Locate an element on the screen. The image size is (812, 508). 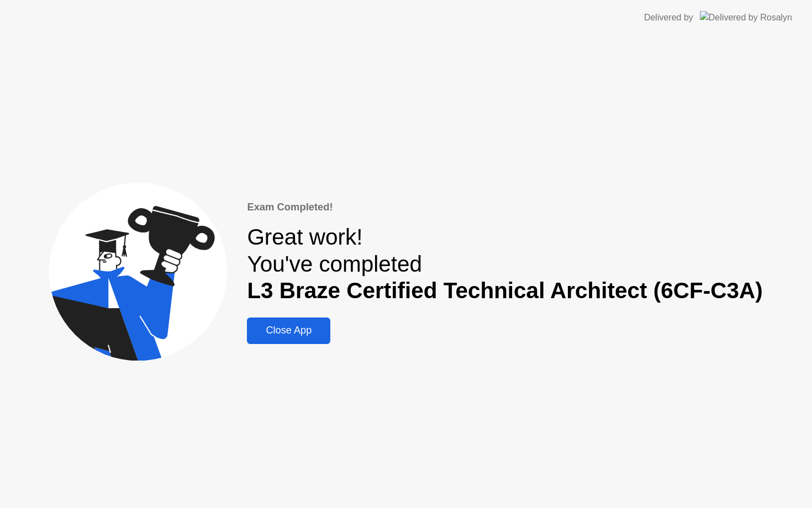
button: Close App is located at coordinates (288, 331).